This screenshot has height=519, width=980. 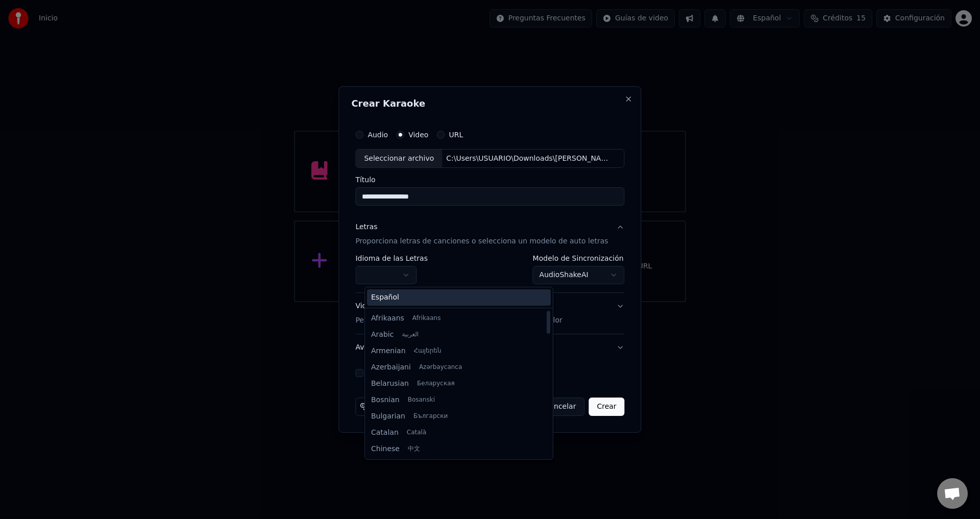 What do you see at coordinates (382, 334) in the screenshot?
I see `span: Arabic` at bounding box center [382, 334].